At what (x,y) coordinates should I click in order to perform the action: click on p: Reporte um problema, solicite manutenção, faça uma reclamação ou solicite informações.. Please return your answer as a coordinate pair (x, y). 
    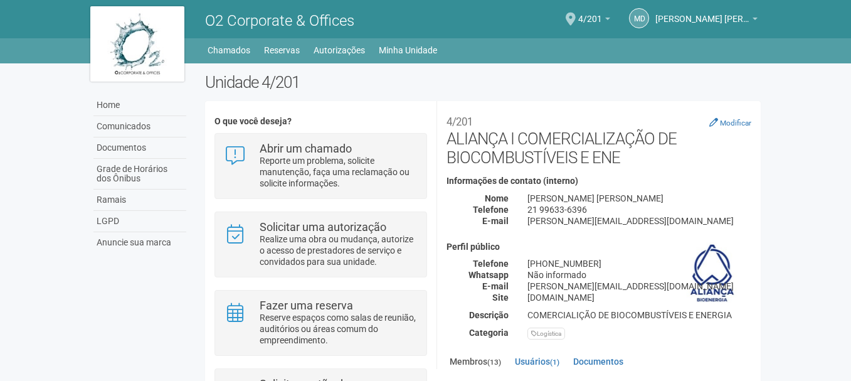
    Looking at the image, I should click on (338, 172).